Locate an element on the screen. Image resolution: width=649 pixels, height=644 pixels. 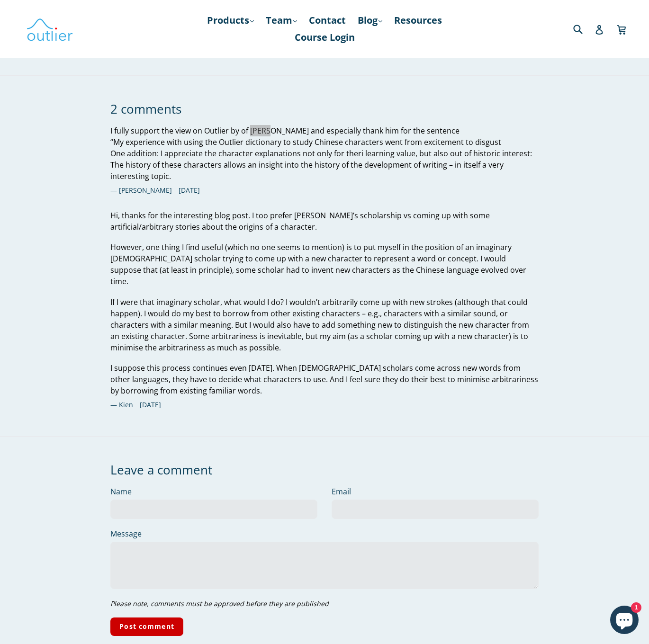
input: Post comment is located at coordinates (146, 626).